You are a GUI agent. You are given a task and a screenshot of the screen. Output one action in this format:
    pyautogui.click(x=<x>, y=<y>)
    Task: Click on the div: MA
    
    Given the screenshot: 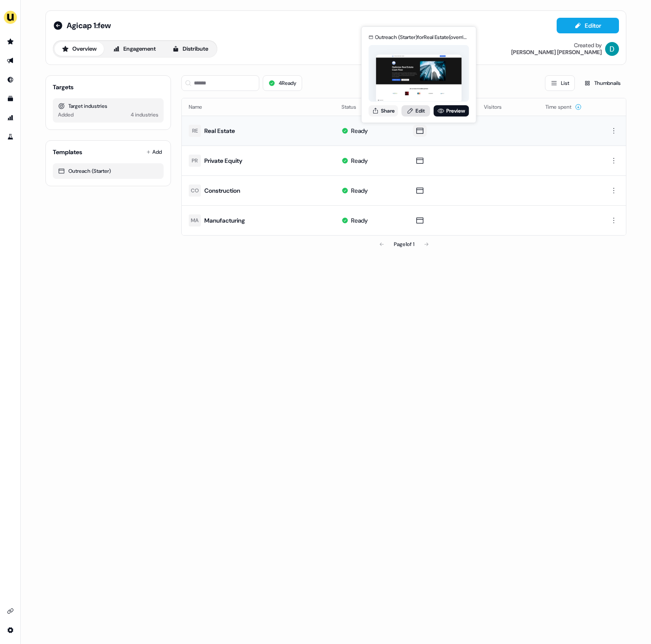 What is the action you would take?
    pyautogui.click(x=195, y=220)
    